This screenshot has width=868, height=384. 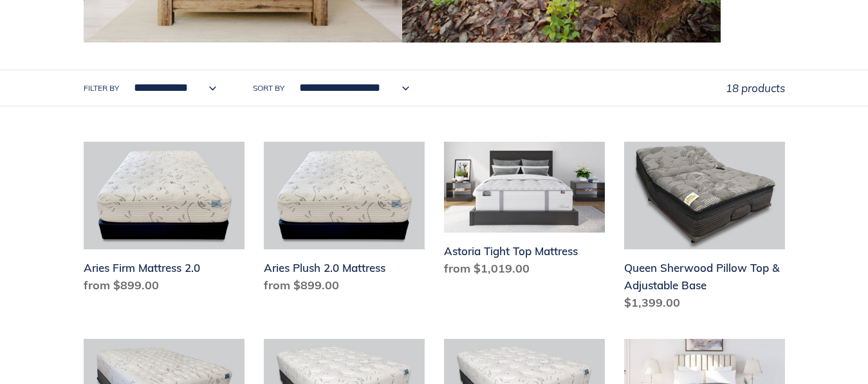 What do you see at coordinates (101, 88) in the screenshot?
I see `label: Filter by` at bounding box center [101, 88].